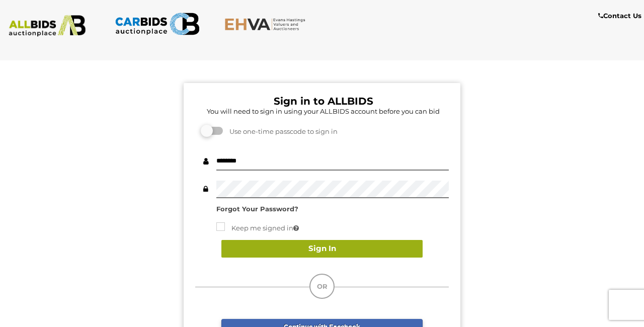 Image resolution: width=644 pixels, height=327 pixels. Describe the element at coordinates (258, 228) in the screenshot. I see `label: Keep me signed in` at that location.